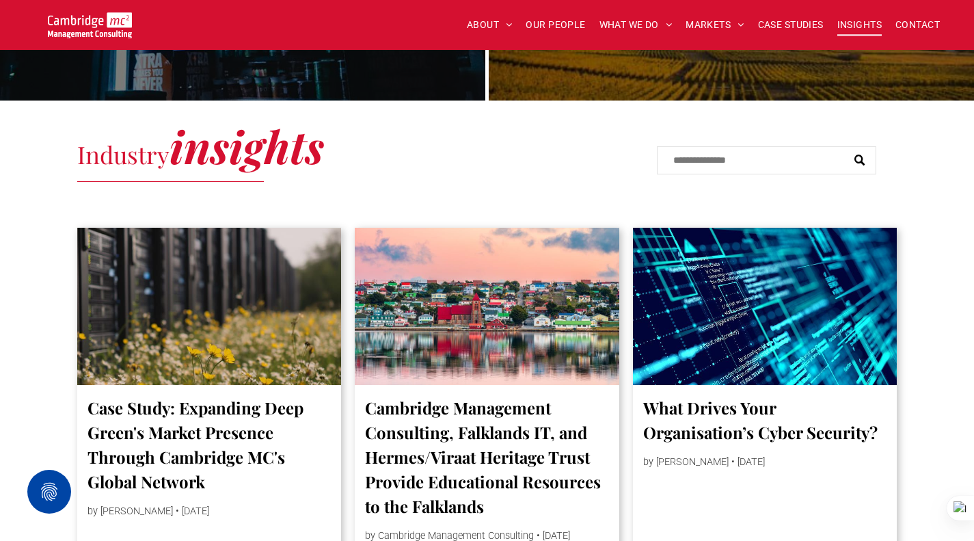 The image size is (974, 541). What do you see at coordinates (765, 306) in the screenshot?
I see `a: A modern office building on a wireframe floor with lava raining from the sky in the background, d...` at bounding box center [765, 306].